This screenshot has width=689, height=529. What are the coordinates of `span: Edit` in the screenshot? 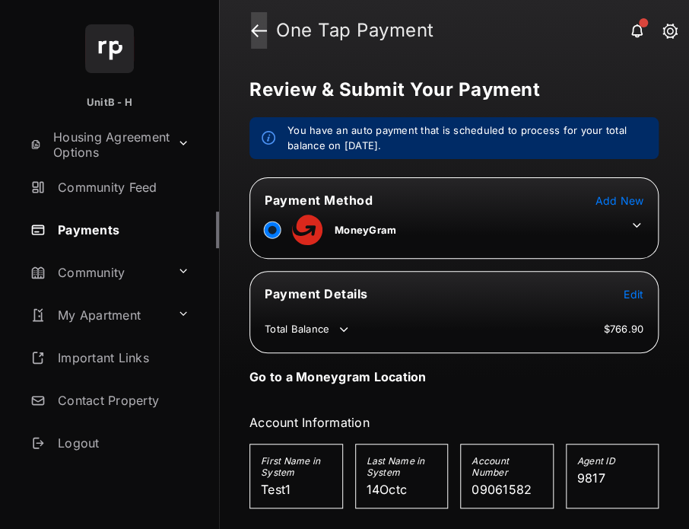 It's located at (634, 294).